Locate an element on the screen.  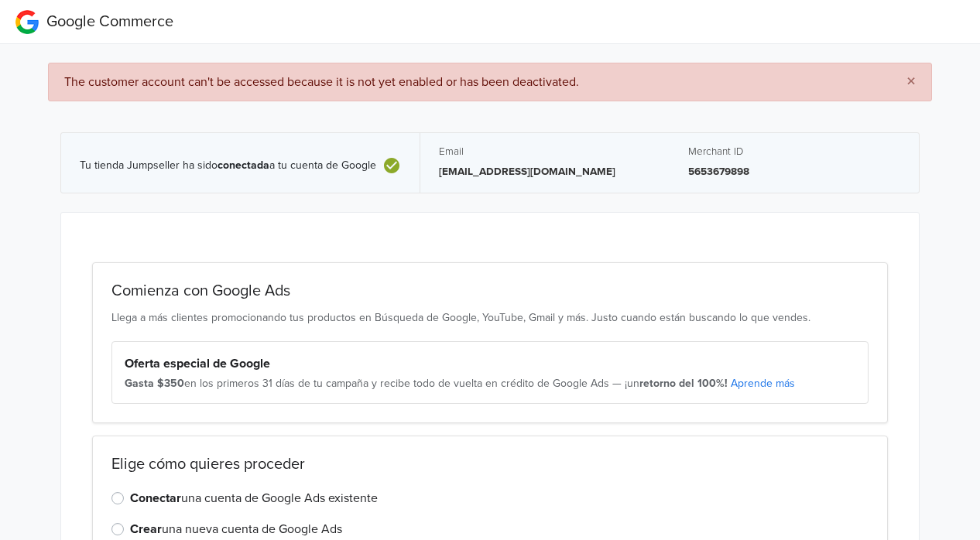
strong: $350 is located at coordinates (171, 383).